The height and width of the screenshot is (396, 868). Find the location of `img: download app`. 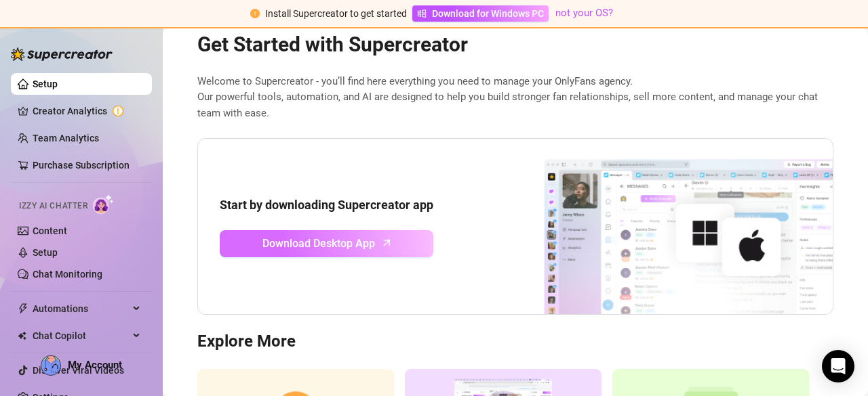

img: download app is located at coordinates (664, 227).